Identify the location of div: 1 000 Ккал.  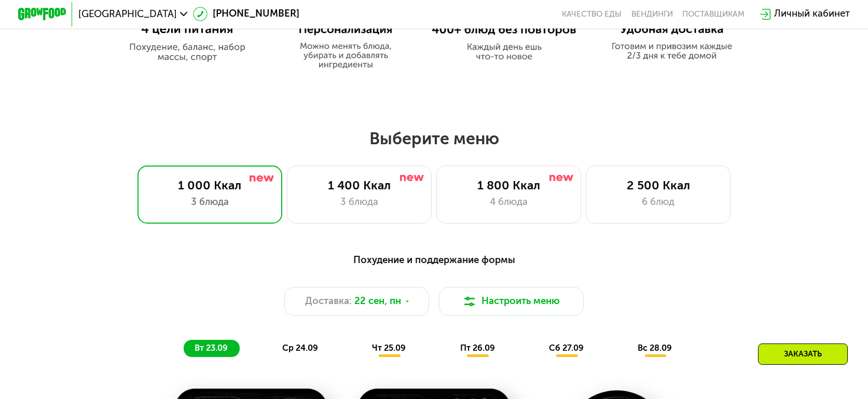
(210, 185).